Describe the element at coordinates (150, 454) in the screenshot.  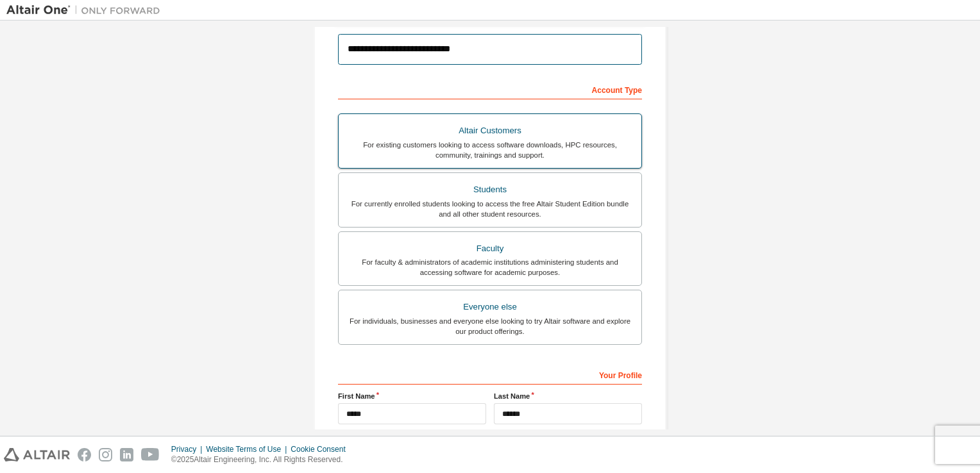
I see `img: youtube.svg` at that location.